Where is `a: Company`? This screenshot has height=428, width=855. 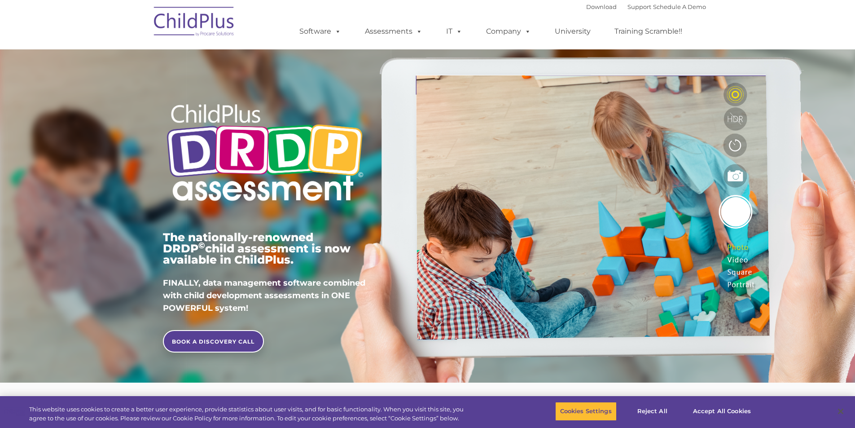
a: Company is located at coordinates (509, 31).